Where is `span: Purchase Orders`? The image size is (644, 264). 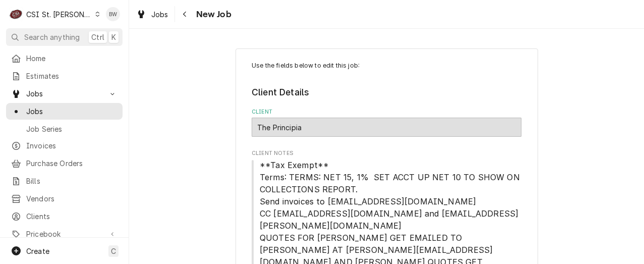
span: Purchase Orders is located at coordinates (72, 163).